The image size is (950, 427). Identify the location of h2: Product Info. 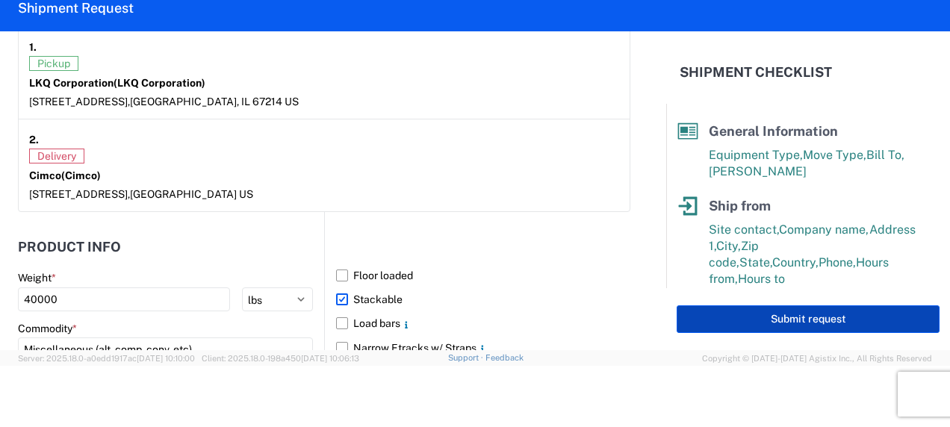
(69, 247).